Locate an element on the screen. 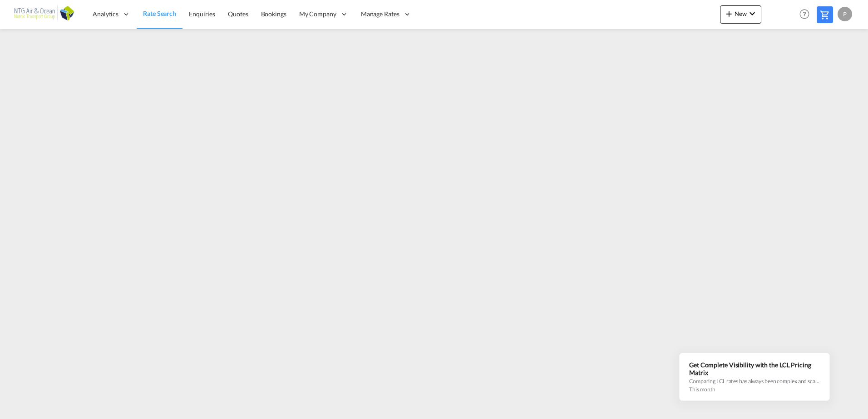  span: Help is located at coordinates (805, 14).